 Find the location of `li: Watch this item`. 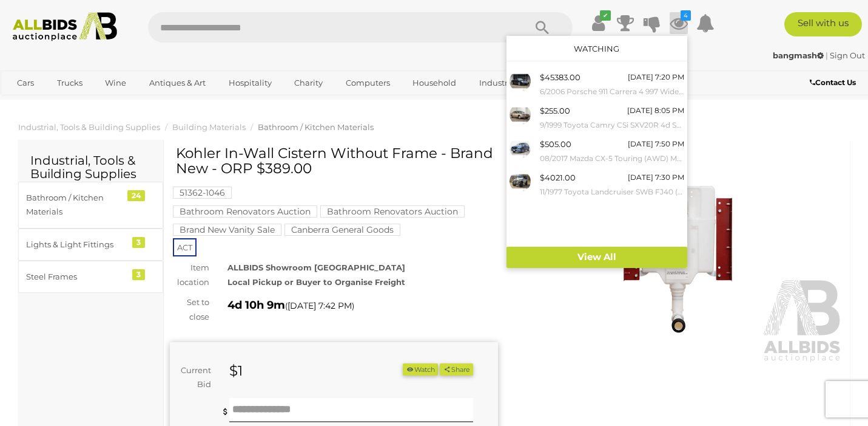

li: Watch this item is located at coordinates (420, 369).